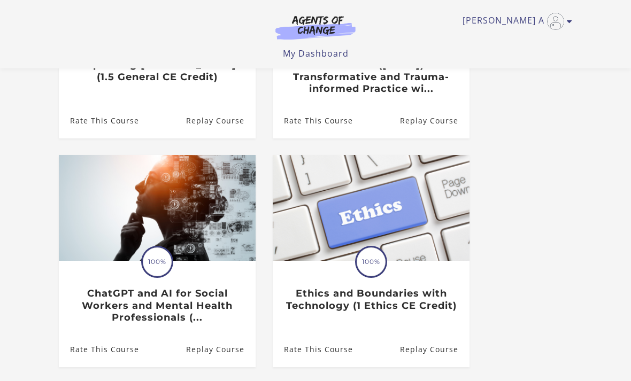 The height and width of the screenshot is (381, 631). I want to click on a: ChatGPT and AI for Social Workers and Mental Health Professionals (...: Rate This Course, so click(99, 350).